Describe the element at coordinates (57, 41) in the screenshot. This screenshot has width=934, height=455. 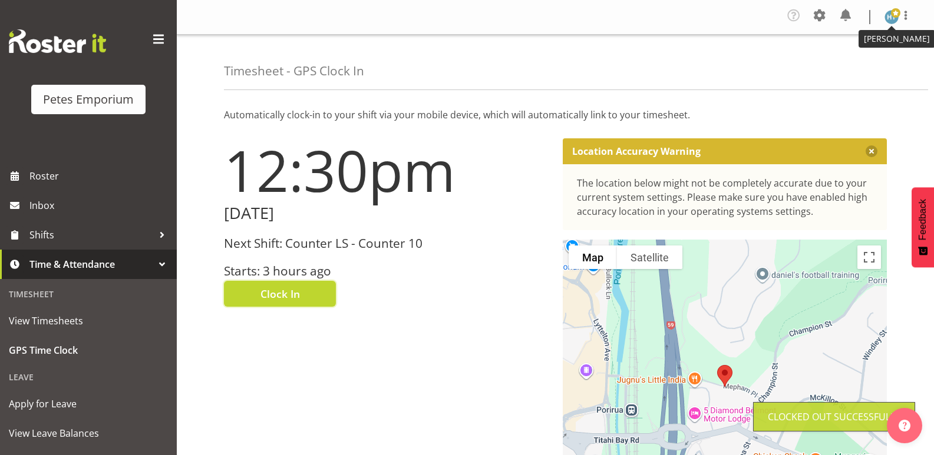
I see `img: Rosterit website logo` at that location.